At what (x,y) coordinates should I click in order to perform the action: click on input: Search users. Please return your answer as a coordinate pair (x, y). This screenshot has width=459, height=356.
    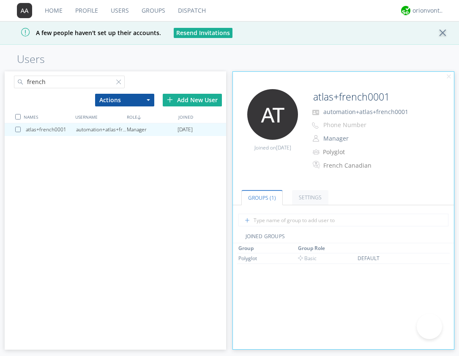
    Looking at the image, I should click on (69, 82).